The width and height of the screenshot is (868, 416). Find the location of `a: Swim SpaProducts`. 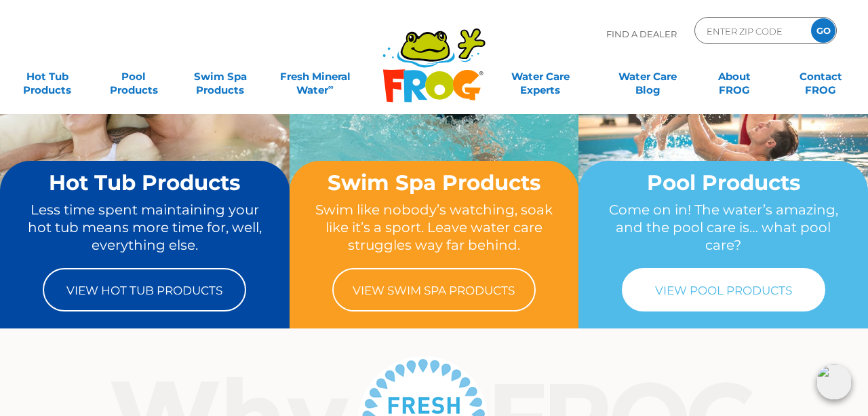

a: Swim SpaProducts is located at coordinates (220, 76).